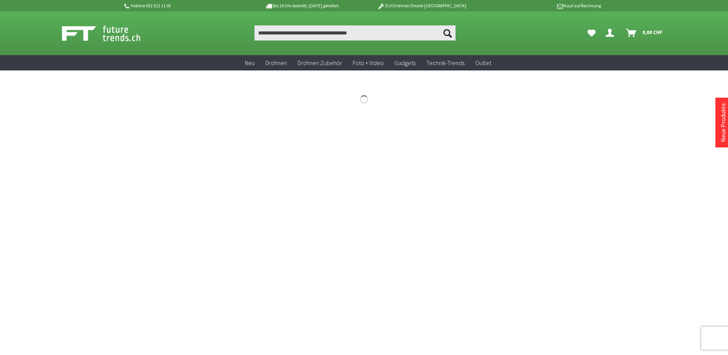 This screenshot has width=728, height=355. I want to click on img: Shop Futuretrends - zur Startseite wechseln, so click(109, 33).